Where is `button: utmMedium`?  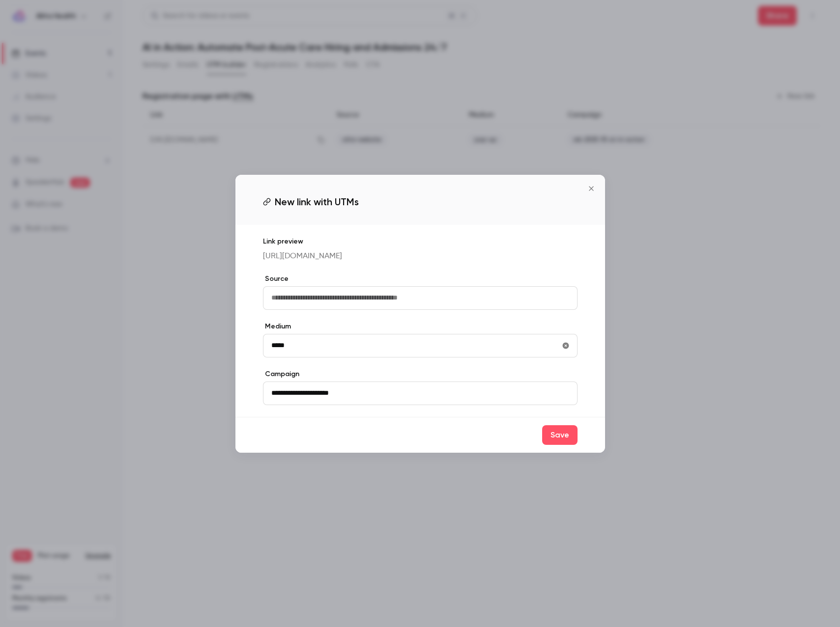 button: utmMedium is located at coordinates (566, 346).